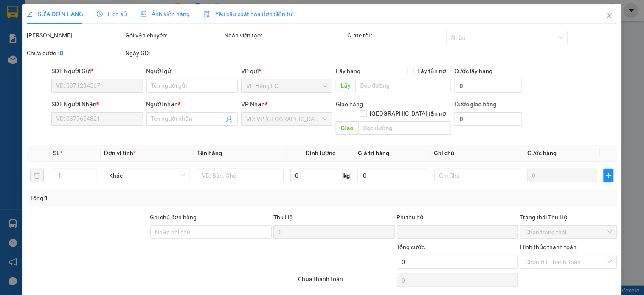 This screenshot has height=295, width=644. What do you see at coordinates (348, 71) in the screenshot?
I see `span: Lấy hàng` at bounding box center [348, 71].